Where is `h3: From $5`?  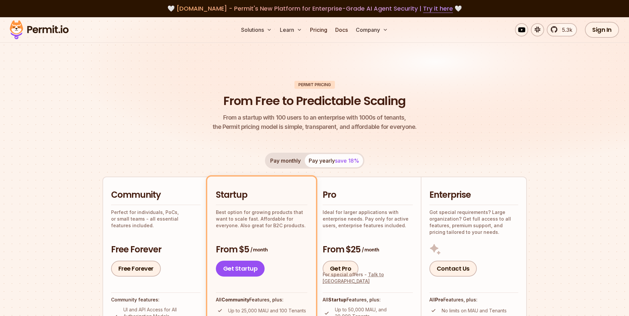 h3: From $5 is located at coordinates (261, 250).